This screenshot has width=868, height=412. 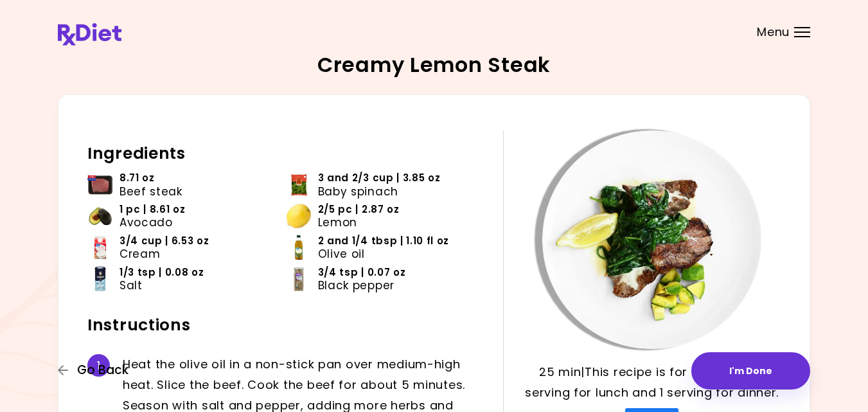 What do you see at coordinates (359, 210) in the screenshot?
I see `span: 2/5 pc | 2.87 oz` at bounding box center [359, 210].